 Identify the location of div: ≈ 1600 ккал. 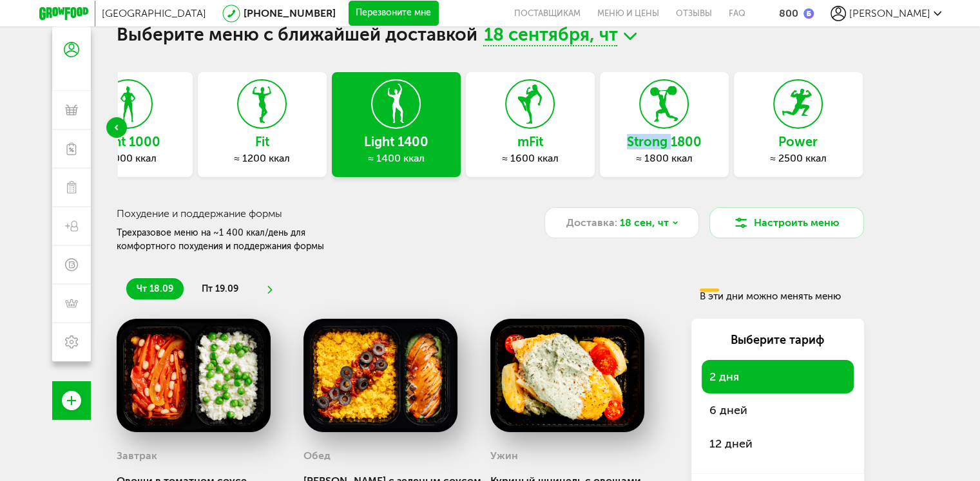
(530, 159).